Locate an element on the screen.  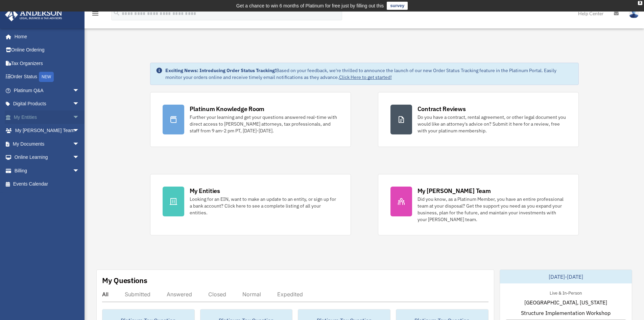
a: Online Learningarrow_drop_down is located at coordinates (47, 158).